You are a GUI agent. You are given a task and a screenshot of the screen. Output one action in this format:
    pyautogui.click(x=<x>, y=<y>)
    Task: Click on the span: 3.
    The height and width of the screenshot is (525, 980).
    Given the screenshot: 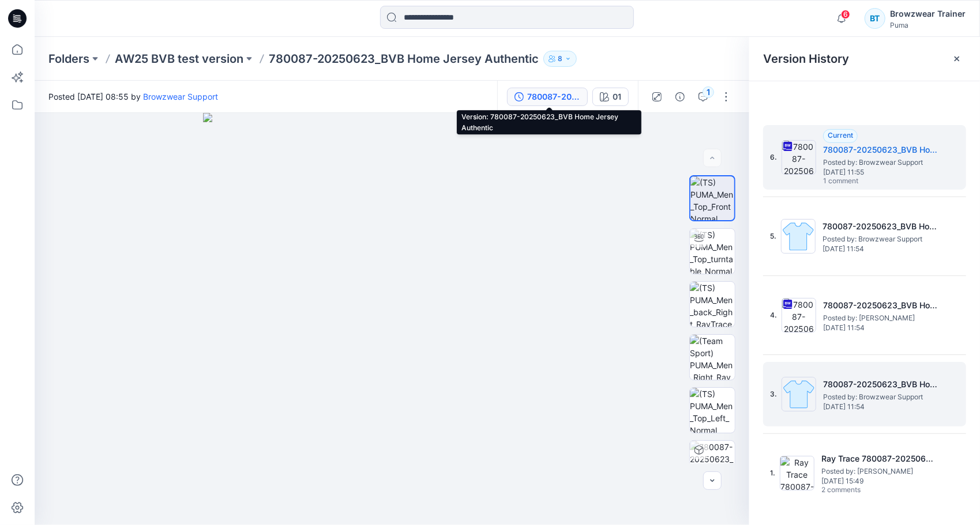 What is the action you would take?
    pyautogui.click(x=774, y=394)
    